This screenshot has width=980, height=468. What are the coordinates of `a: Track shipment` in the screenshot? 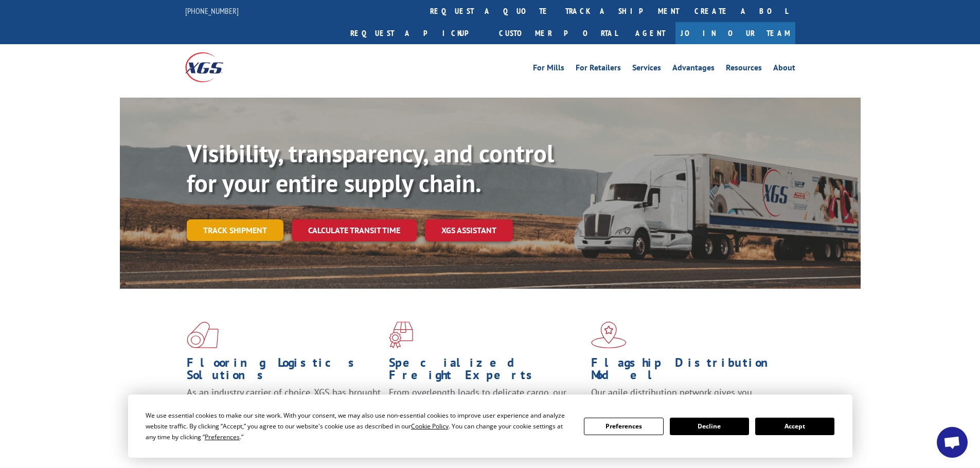 It's located at (235, 230).